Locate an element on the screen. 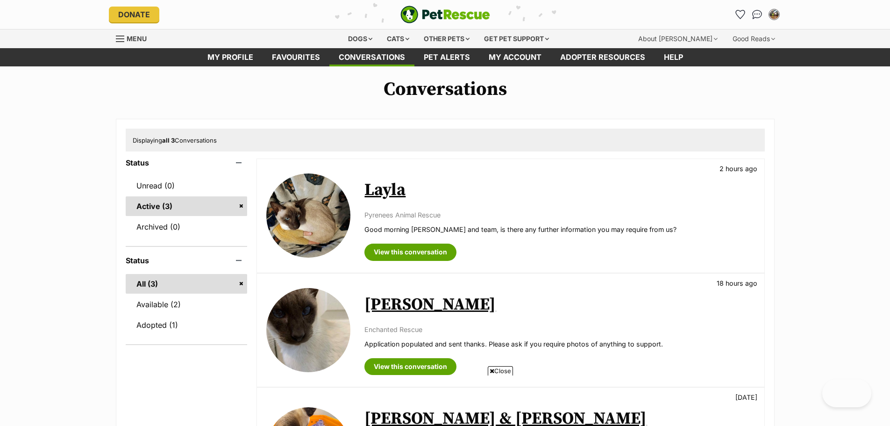 Image resolution: width=890 pixels, height=426 pixels. a: Conversations is located at coordinates (757, 14).